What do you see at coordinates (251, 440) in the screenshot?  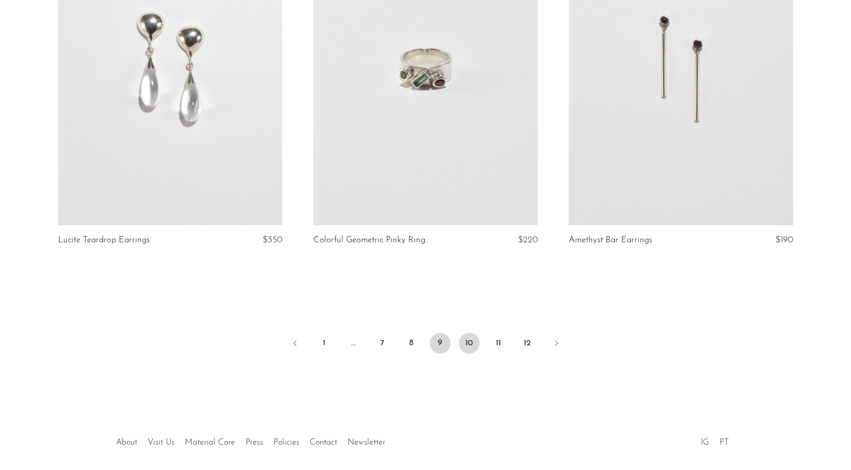 I see `ul: Quick links` at bounding box center [251, 440].